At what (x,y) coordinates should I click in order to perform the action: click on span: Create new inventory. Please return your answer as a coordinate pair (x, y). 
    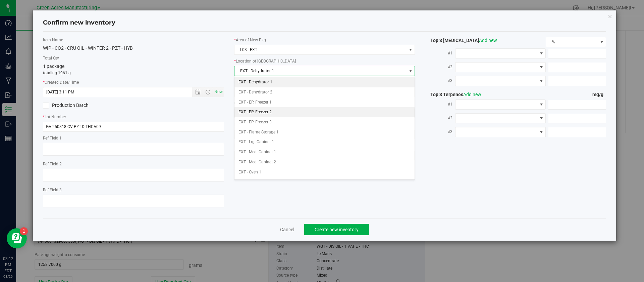
    Looking at the image, I should click on (336, 229).